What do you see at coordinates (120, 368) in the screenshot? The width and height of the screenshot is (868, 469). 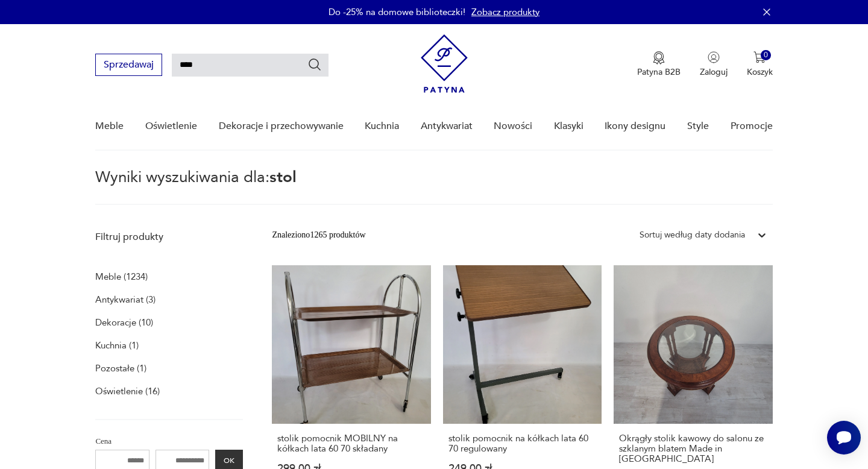 I see `p: Pozostałe (1)` at bounding box center [120, 368].